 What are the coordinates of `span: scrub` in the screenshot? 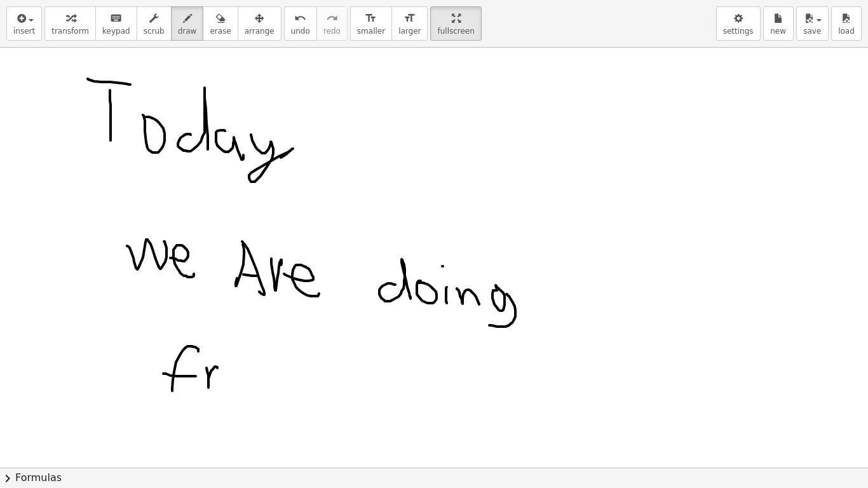 It's located at (154, 31).